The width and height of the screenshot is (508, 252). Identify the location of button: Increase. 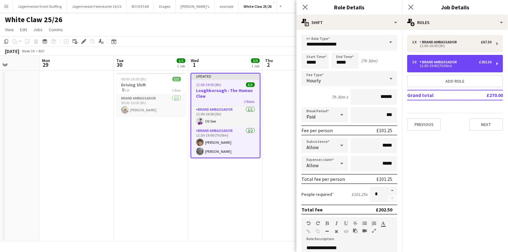
(393, 190).